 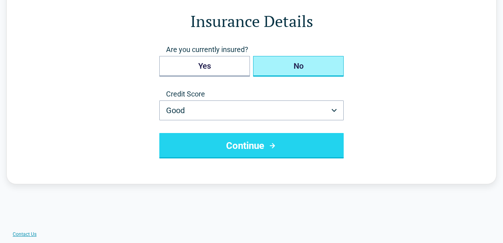 I want to click on label: Credit Score, so click(x=251, y=94).